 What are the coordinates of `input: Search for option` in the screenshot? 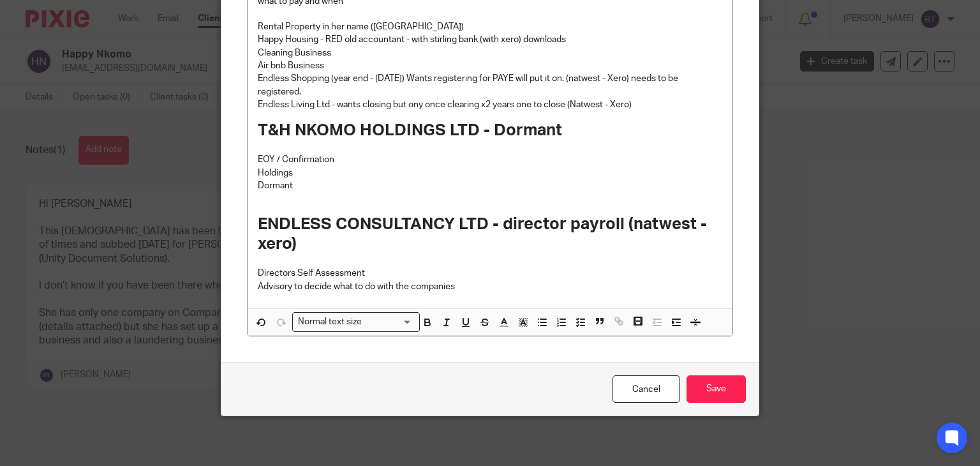 It's located at (389, 321).